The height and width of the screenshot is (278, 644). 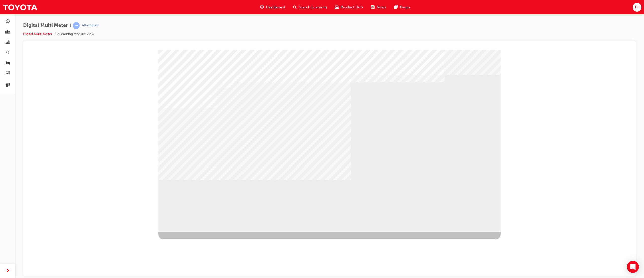 What do you see at coordinates (310, 7) in the screenshot?
I see `a: search-iconSearch Learning` at bounding box center [310, 7].